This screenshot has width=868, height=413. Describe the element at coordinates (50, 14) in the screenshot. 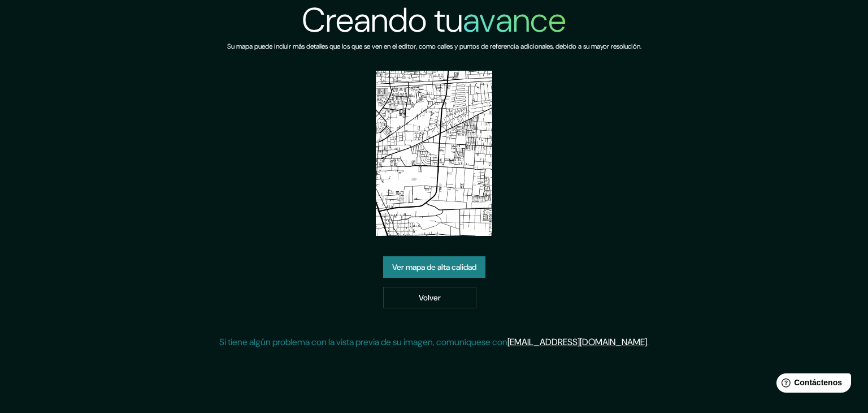

I see `font: Contáctenos` at that location.